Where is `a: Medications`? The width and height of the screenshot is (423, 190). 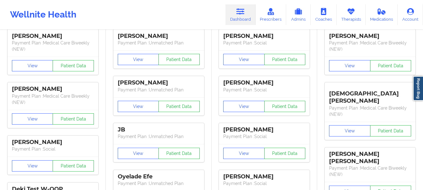
a: Medications is located at coordinates (382, 15).